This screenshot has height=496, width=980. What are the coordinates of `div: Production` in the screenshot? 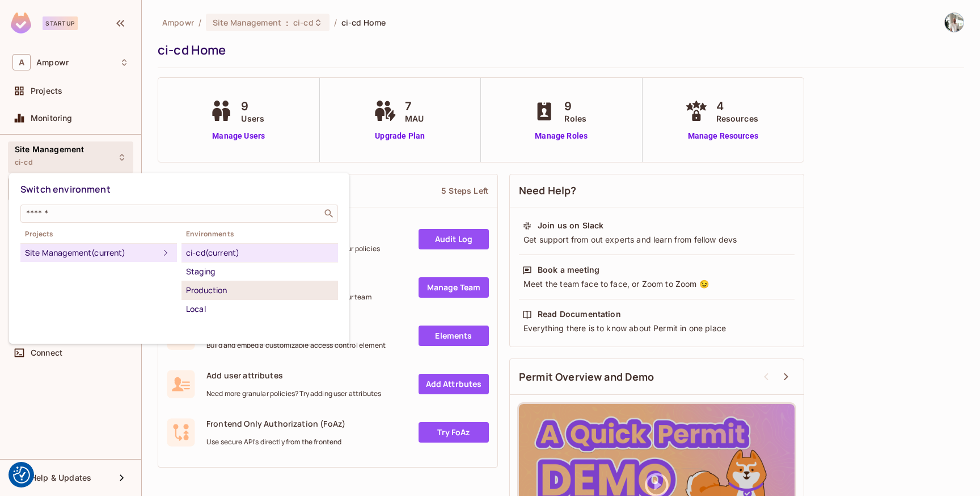 It's located at (260, 290).